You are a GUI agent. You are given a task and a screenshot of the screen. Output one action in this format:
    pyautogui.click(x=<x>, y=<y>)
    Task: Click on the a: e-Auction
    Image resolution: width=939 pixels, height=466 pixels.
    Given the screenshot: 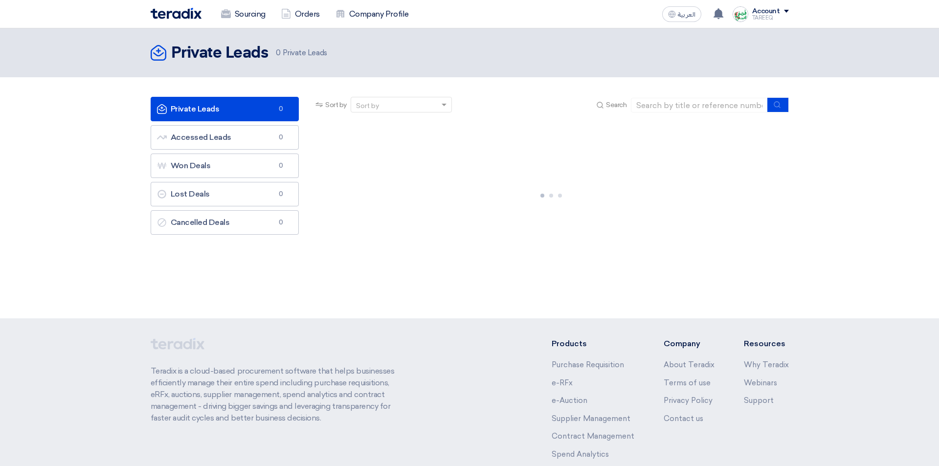 What is the action you would take?
    pyautogui.click(x=569, y=401)
    